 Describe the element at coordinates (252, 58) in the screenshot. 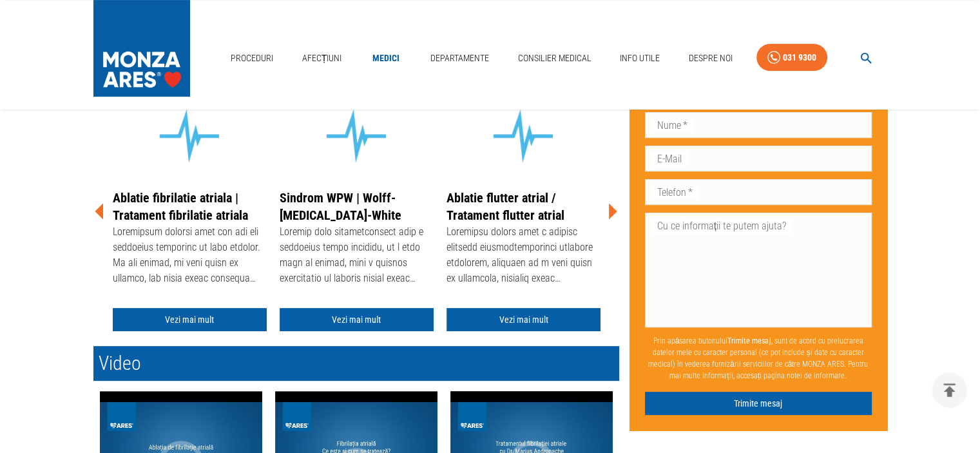

I see `a: Proceduri` at that location.